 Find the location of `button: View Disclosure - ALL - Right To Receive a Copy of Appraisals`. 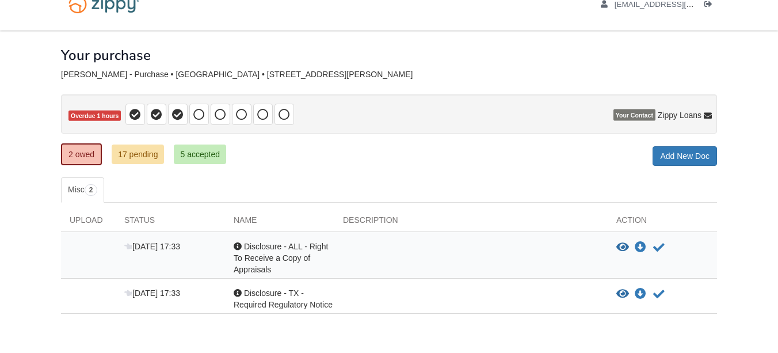

button: View Disclosure - ALL - Right To Receive a Copy of Appraisals is located at coordinates (622, 247).